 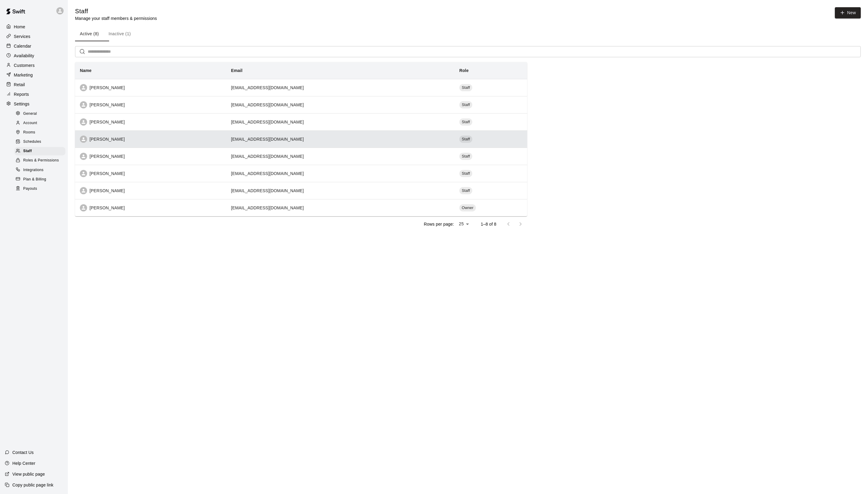 What do you see at coordinates (34, 27) in the screenshot?
I see `a: Home` at bounding box center [34, 27].